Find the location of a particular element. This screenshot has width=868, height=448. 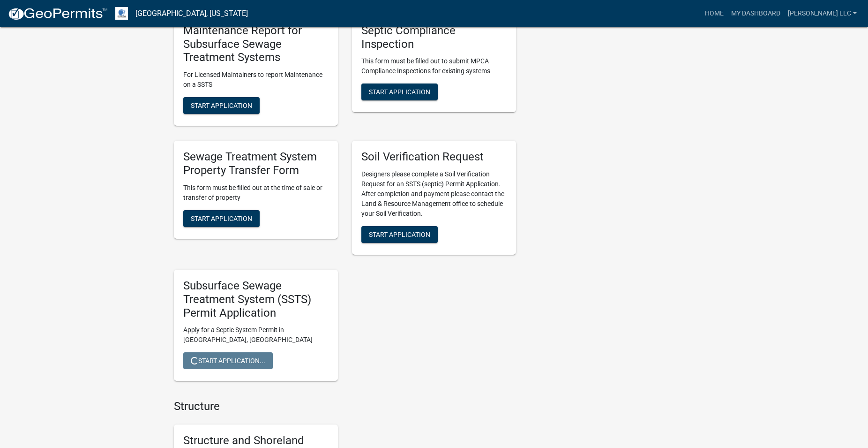

a: Home is located at coordinates (714, 14).